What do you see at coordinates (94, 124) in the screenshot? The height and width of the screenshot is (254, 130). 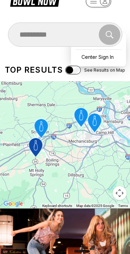 I see `gmp-advanced-marker: Trindle Bowl` at bounding box center [94, 124].